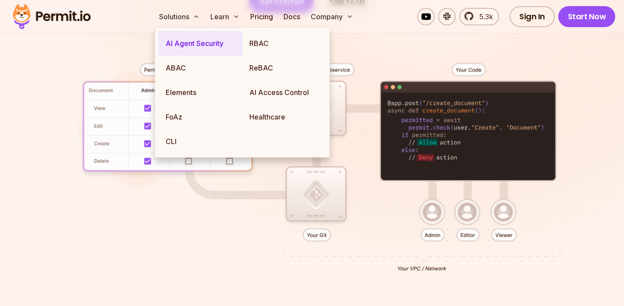 The height and width of the screenshot is (306, 624). Describe the element at coordinates (332, 17) in the screenshot. I see `button: Company` at that location.